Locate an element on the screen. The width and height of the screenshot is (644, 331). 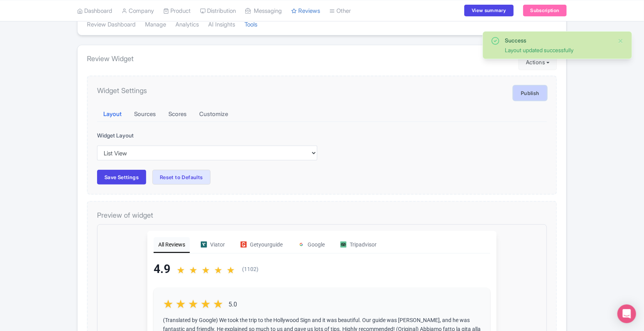
button: Layout is located at coordinates (112, 114).